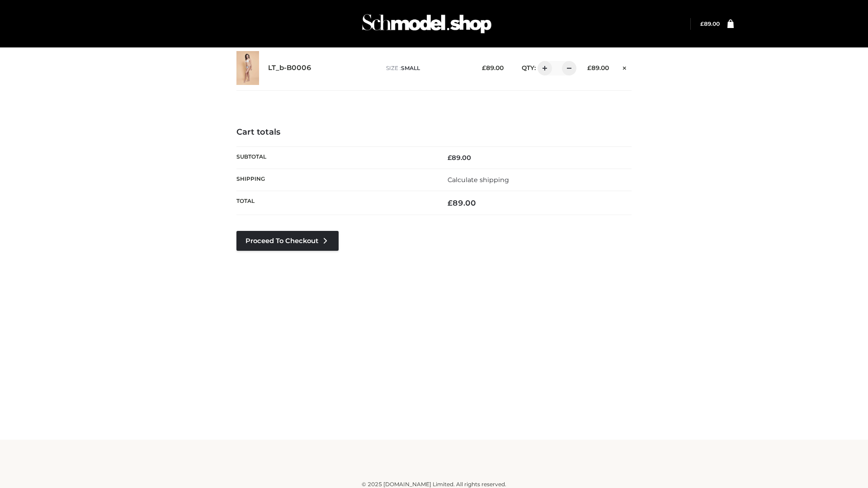 The height and width of the screenshot is (488, 868). What do you see at coordinates (543, 68) in the screenshot?
I see `div: QTY:` at bounding box center [543, 68].